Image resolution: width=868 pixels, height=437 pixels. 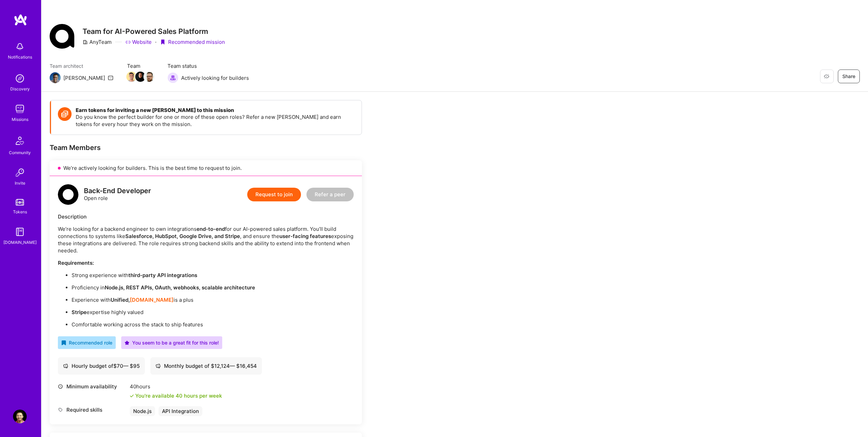 What do you see at coordinates (20, 88) in the screenshot?
I see `div: Discovery` at bounding box center [20, 88].